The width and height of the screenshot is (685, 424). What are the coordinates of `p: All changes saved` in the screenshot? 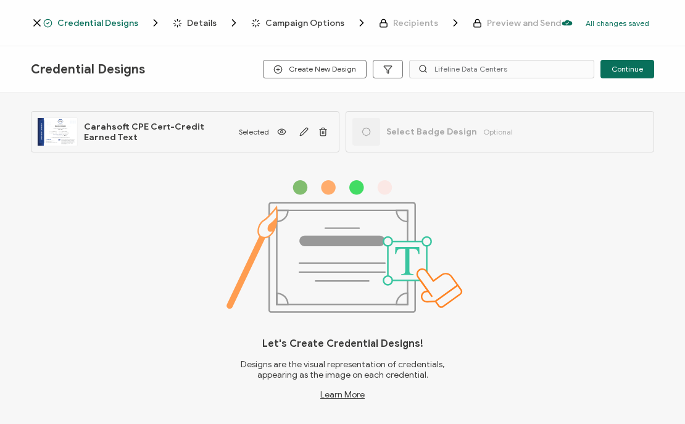 It's located at (617, 23).